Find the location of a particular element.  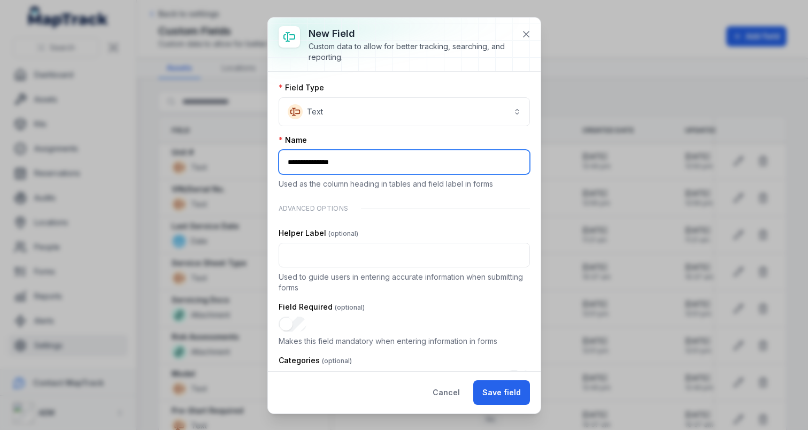

p: Makes this field mandatory when entering information in forms is located at coordinates (404, 341).